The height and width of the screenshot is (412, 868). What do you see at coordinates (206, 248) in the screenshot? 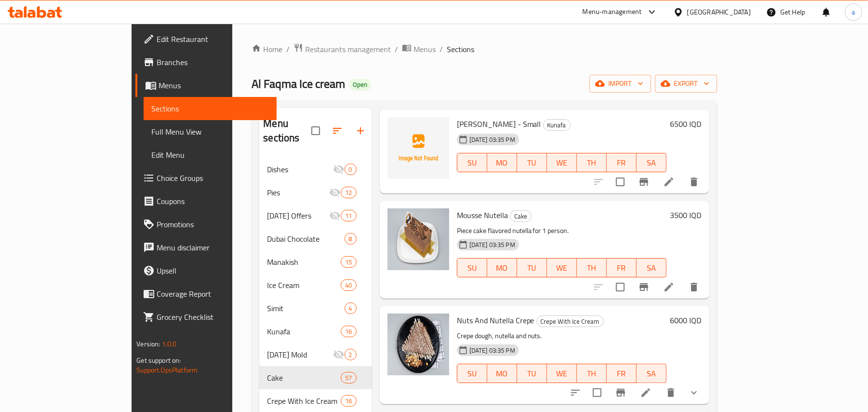
I see `a: Menu disclaimer` at bounding box center [206, 248].